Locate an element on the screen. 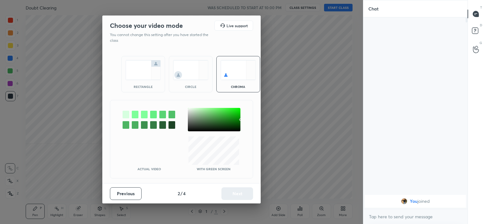 The height and width of the screenshot is (224, 484). span: You is located at coordinates (413, 201).